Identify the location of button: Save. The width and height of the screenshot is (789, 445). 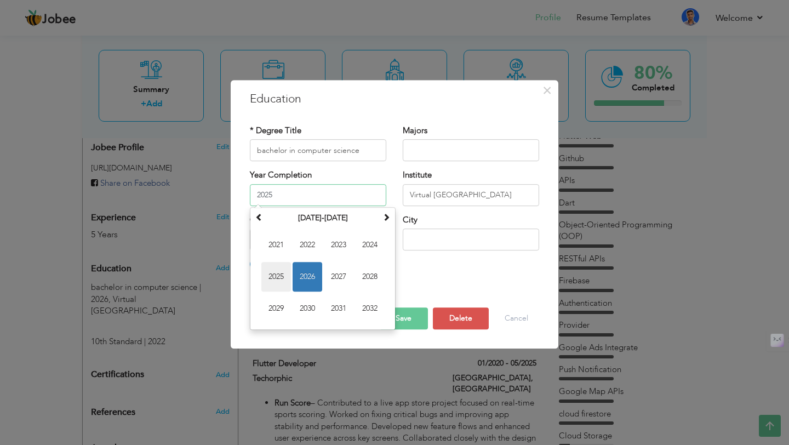
(403, 319).